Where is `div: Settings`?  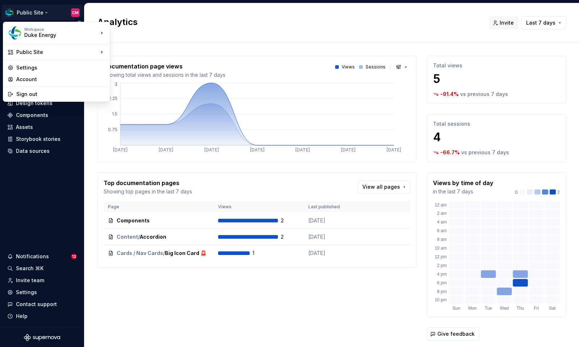 div: Settings is located at coordinates (61, 68).